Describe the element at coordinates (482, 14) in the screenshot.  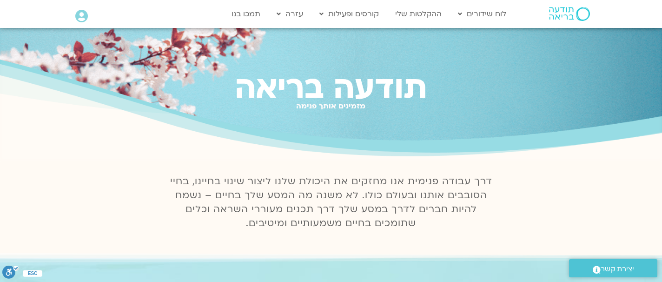
I see `a: לוח שידורים` at that location.